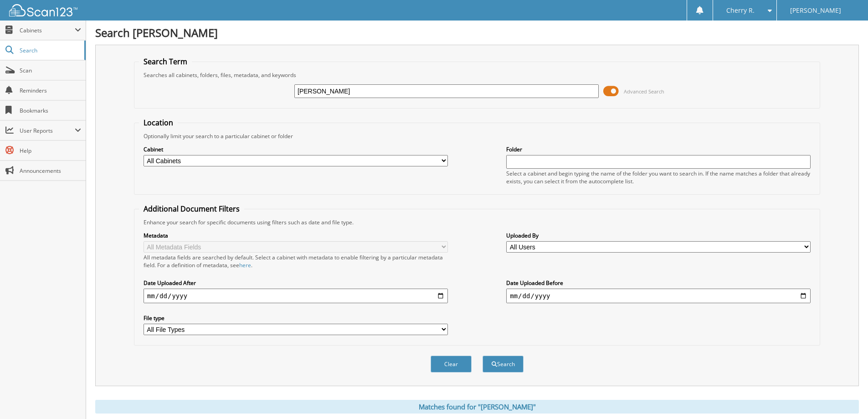 This screenshot has width=868, height=419. What do you see at coordinates (245, 265) in the screenshot?
I see `a: here` at bounding box center [245, 265].